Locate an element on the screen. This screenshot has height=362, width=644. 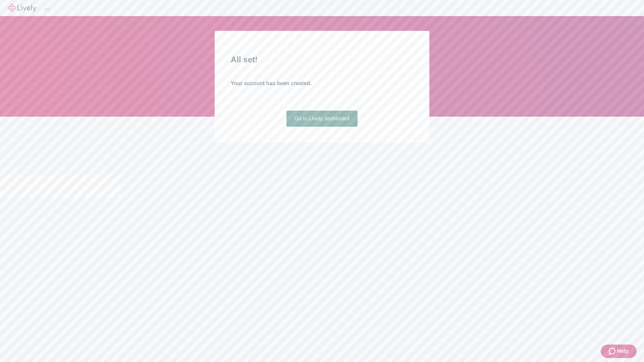
img: Lively is located at coordinates (22, 8).